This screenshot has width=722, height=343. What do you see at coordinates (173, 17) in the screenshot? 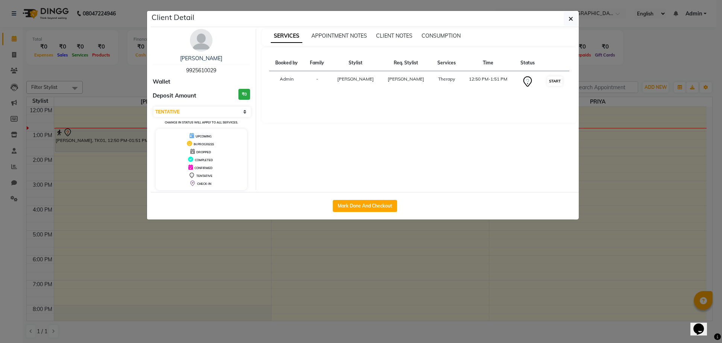
I see `h5: Client Detail` at bounding box center [173, 17].